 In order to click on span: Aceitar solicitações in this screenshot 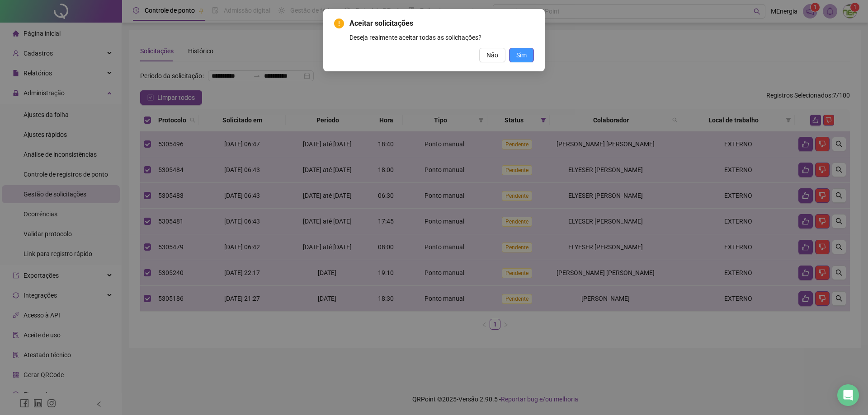, I will do `click(442, 23)`.